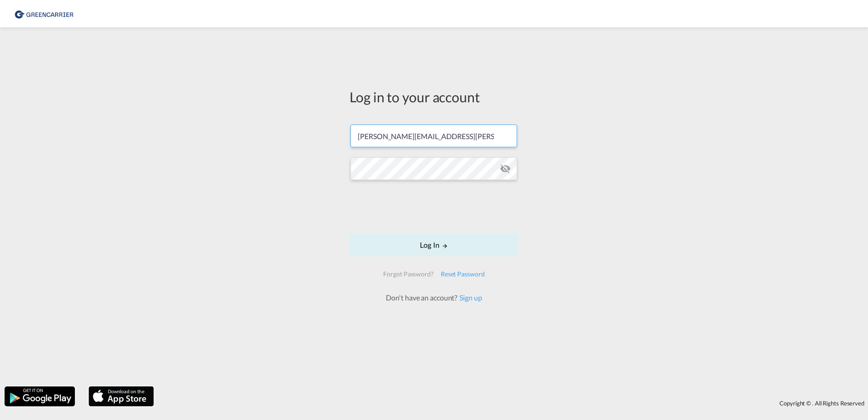 The height and width of the screenshot is (420, 868). I want to click on div: Don't have an account?, so click(434, 298).